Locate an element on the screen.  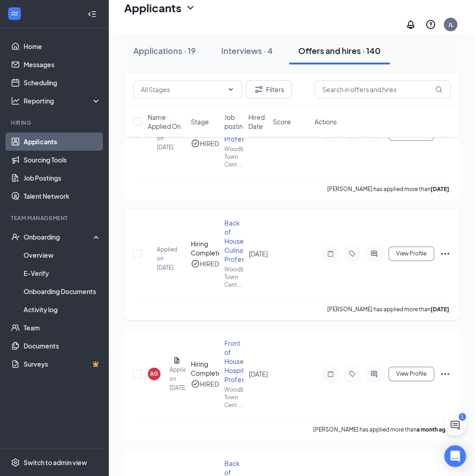
a: Talent Network is located at coordinates (62, 196).